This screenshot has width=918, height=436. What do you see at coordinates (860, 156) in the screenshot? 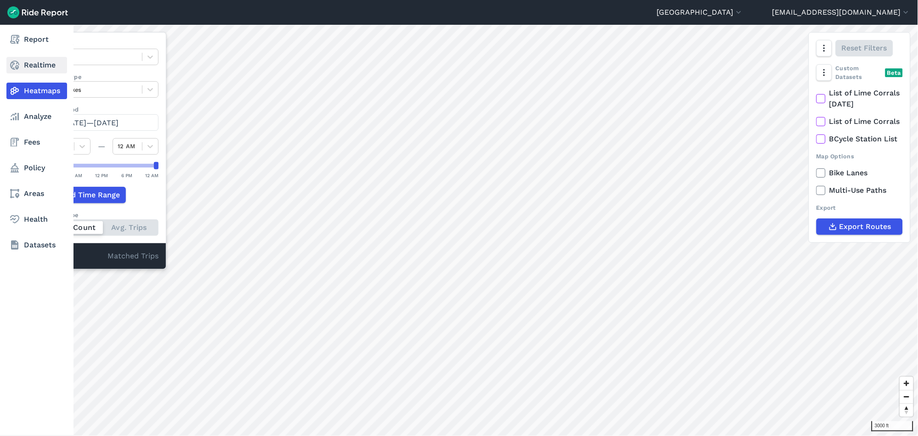
I see `div: Map Options` at bounding box center [860, 156].